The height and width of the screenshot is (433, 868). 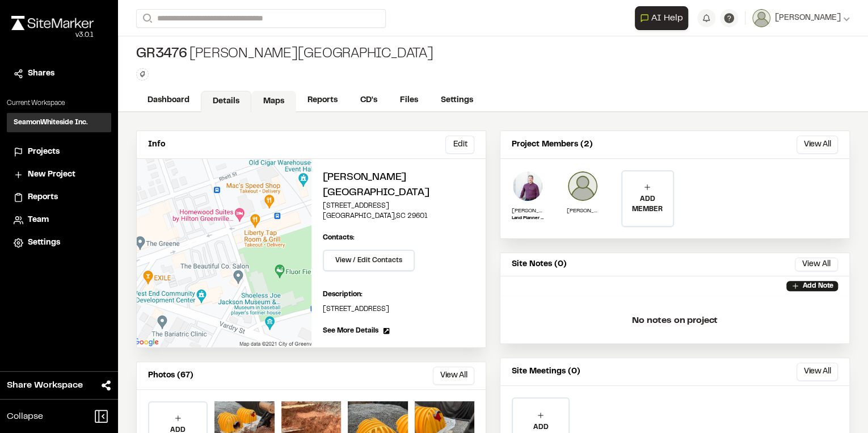 What do you see at coordinates (552, 145) in the screenshot?
I see `p: Project Members (2)` at bounding box center [552, 145].